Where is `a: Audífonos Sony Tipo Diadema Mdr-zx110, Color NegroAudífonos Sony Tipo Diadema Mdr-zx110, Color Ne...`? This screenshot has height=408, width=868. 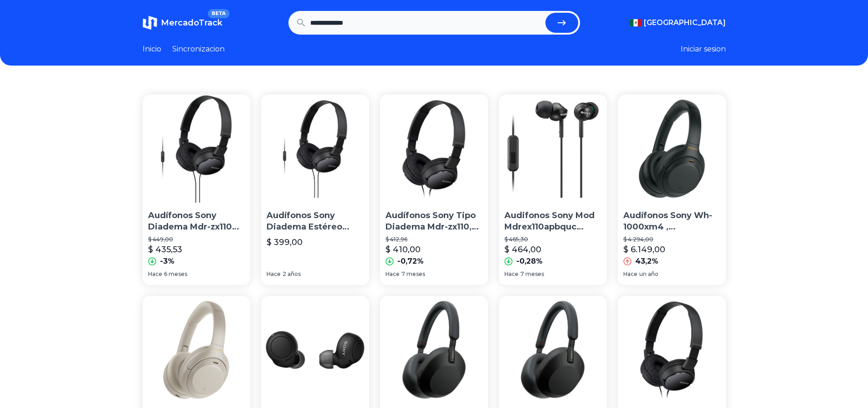 a: Audífonos Sony Tipo Diadema Mdr-zx110, Color NegroAudífonos Sony Tipo Diadema Mdr-zx110, Color Ne... is located at coordinates (434, 190).